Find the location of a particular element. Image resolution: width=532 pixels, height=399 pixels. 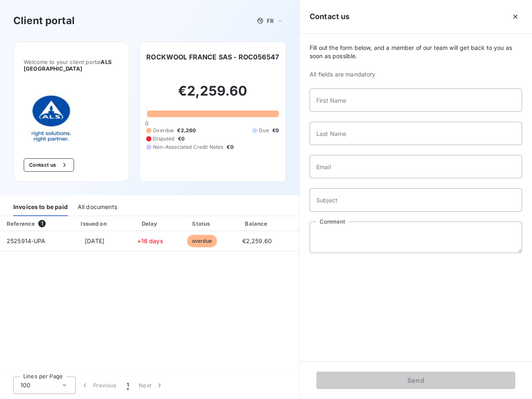

h3: Client portal is located at coordinates (44, 21).